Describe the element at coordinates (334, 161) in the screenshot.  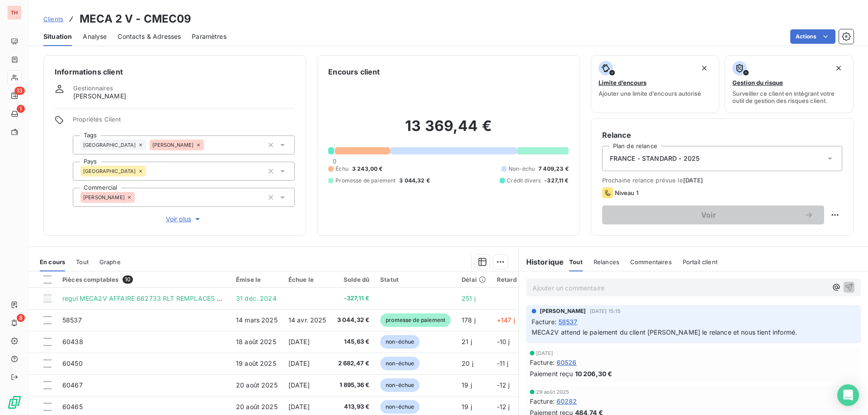
I see `span: 0` at that location.